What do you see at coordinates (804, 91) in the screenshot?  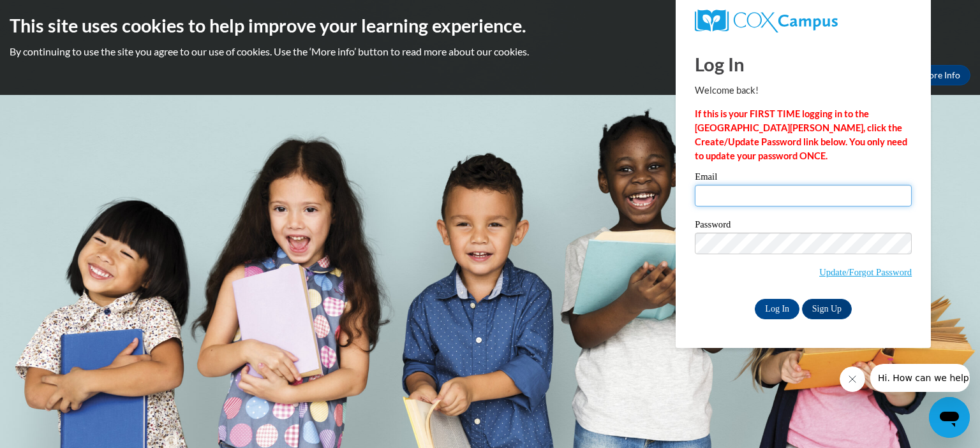 I see `p: Welcome back!` at bounding box center [804, 91].